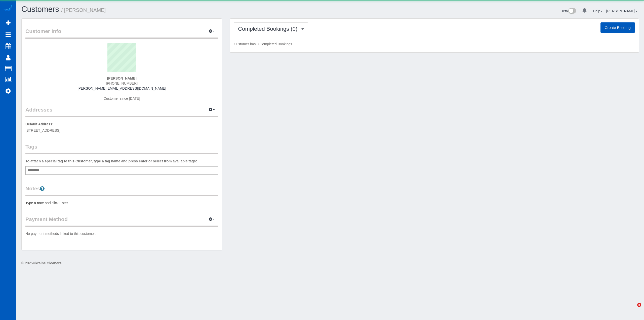 The height and width of the screenshot is (320, 644). What do you see at coordinates (572, 11) in the screenshot?
I see `img: New interface` at bounding box center [572, 11].